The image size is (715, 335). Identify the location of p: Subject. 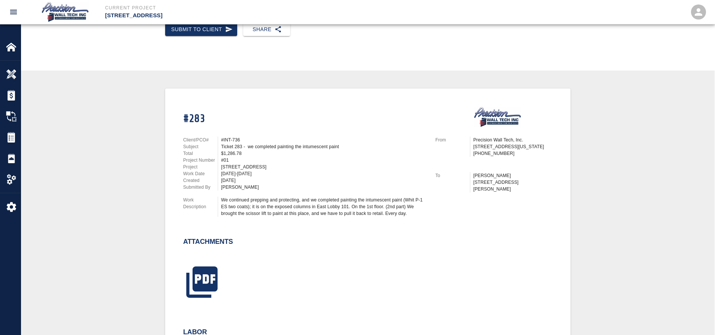
(200, 147).